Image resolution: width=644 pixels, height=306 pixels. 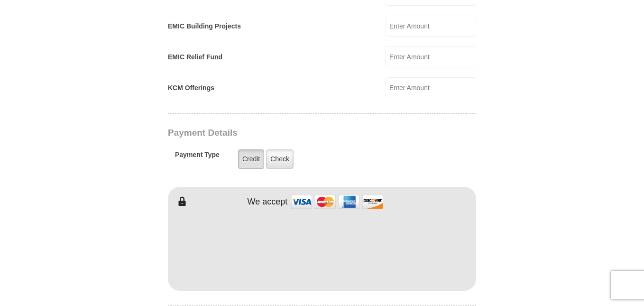 I want to click on label: EMIC Relief Fund, so click(x=195, y=57).